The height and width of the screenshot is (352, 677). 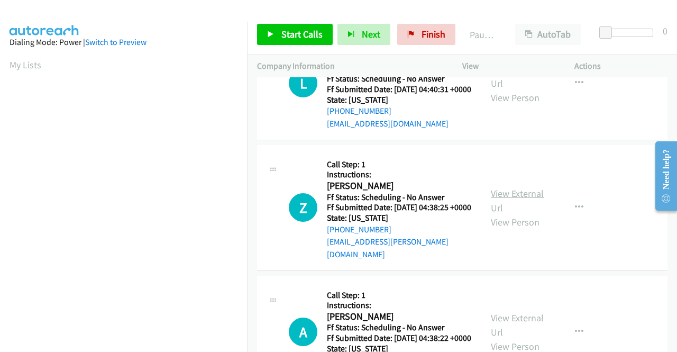 I want to click on div: Open Resource Center, so click(x=19, y=42).